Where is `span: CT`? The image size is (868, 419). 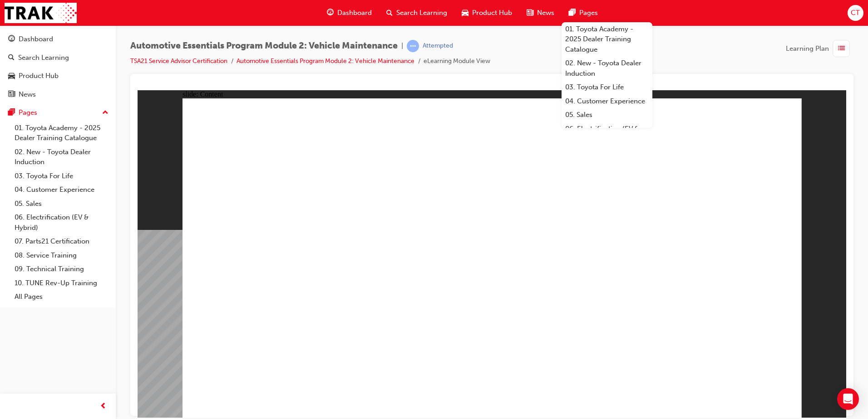
span: CT is located at coordinates (855, 12).